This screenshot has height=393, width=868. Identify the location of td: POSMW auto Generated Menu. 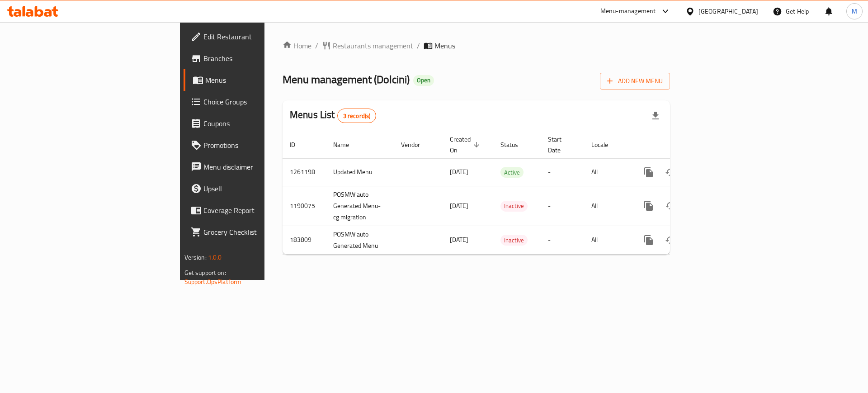
(360, 239).